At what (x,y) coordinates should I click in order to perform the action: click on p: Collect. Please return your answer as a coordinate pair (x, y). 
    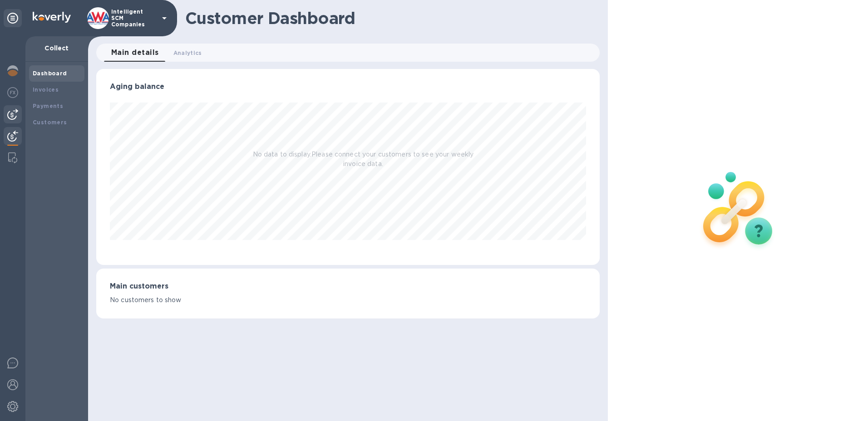
    Looking at the image, I should click on (57, 48).